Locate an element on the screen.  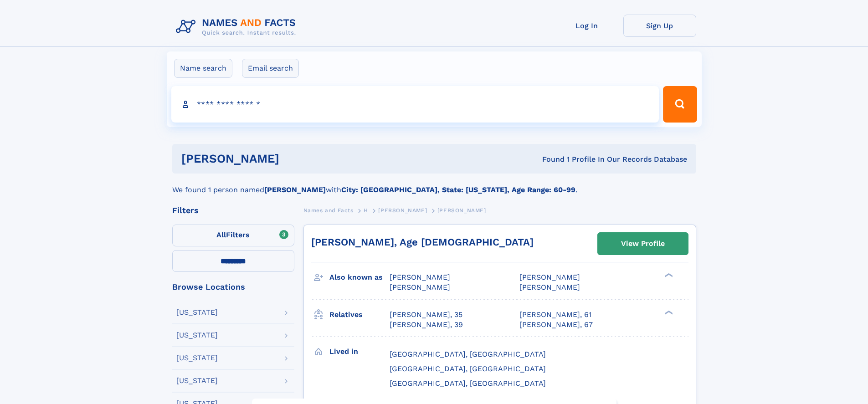
span: All is located at coordinates (221, 235).